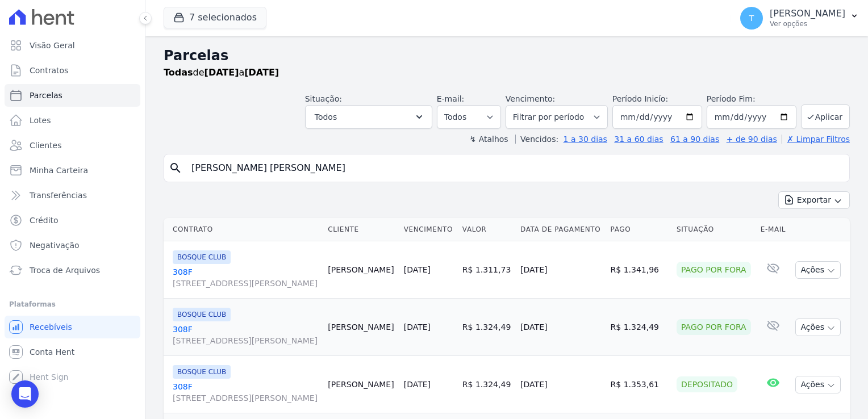  Describe the element at coordinates (25, 394) in the screenshot. I see `div: Open Intercom Messenger` at that location.